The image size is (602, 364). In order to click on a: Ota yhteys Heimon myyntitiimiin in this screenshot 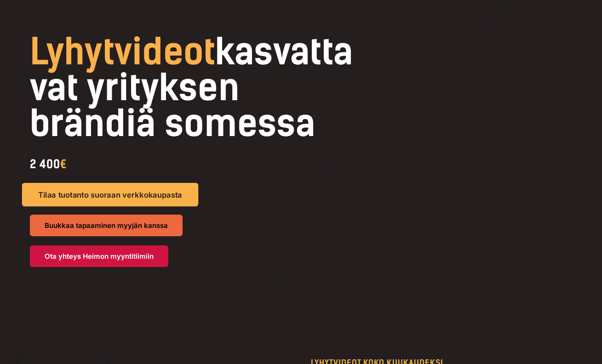, I will do `click(99, 256)`.